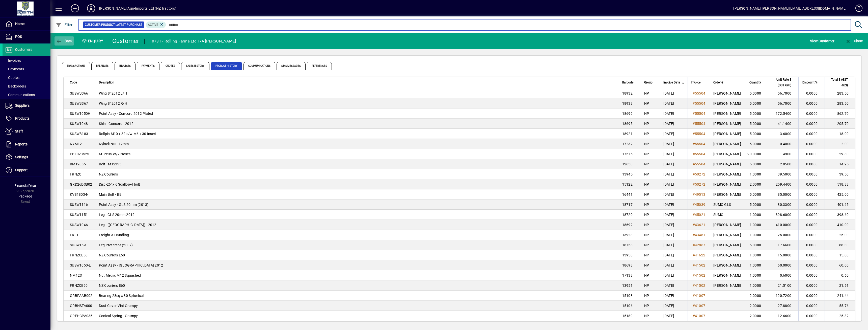  I want to click on td: SUMO, so click(727, 215).